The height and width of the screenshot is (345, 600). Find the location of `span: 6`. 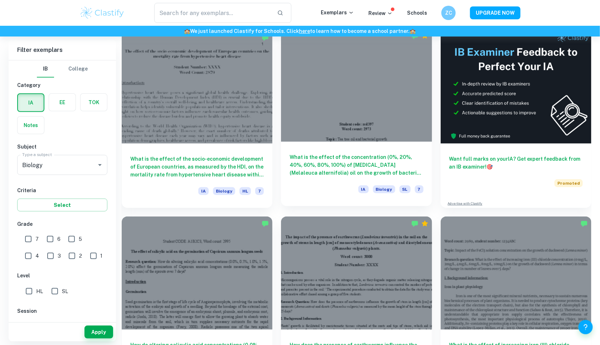

span: 6 is located at coordinates (59, 239).